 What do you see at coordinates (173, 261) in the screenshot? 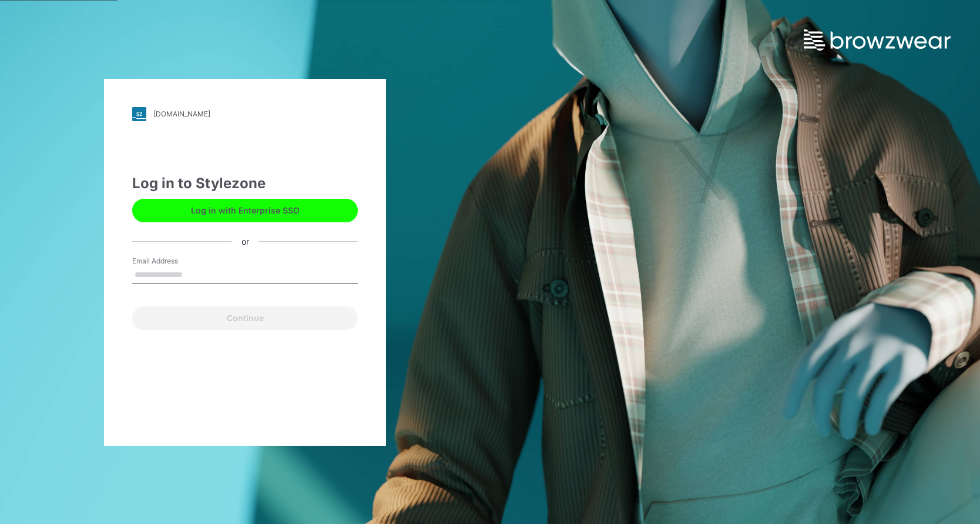
I see `label: Email Address` at bounding box center [173, 261].